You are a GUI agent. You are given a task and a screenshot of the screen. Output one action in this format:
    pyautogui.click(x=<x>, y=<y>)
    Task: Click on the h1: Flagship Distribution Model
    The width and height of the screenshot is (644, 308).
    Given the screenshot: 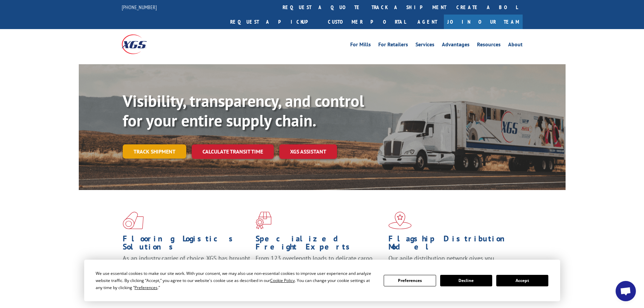 What is the action you would take?
    pyautogui.click(x=452, y=245)
    